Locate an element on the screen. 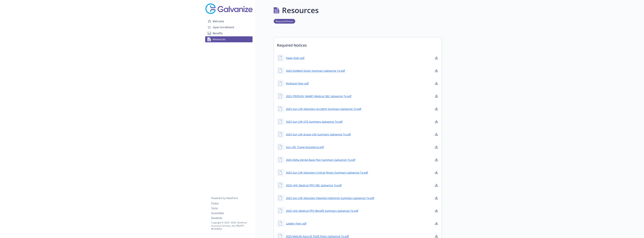 This screenshot has height=238, width=644. a: Privacy is located at coordinates (232, 203).